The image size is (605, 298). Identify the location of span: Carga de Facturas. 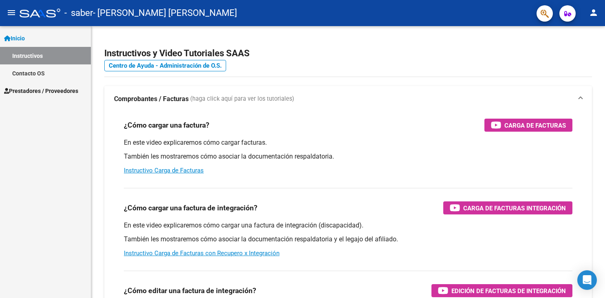
(535, 125).